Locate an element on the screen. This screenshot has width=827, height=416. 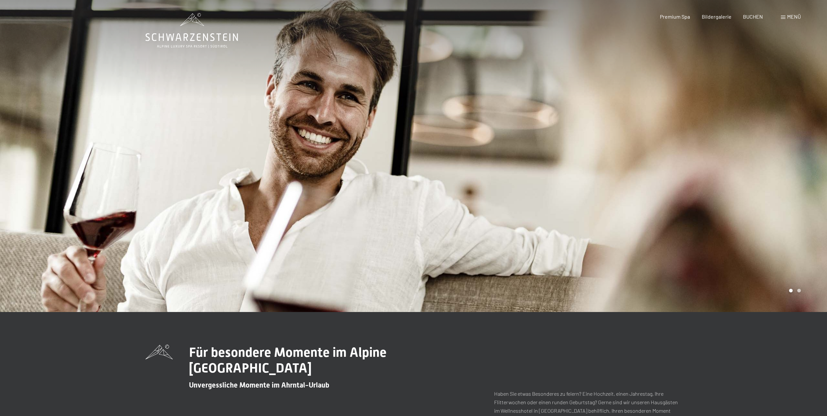
a: Premium Spa is located at coordinates (675, 16).